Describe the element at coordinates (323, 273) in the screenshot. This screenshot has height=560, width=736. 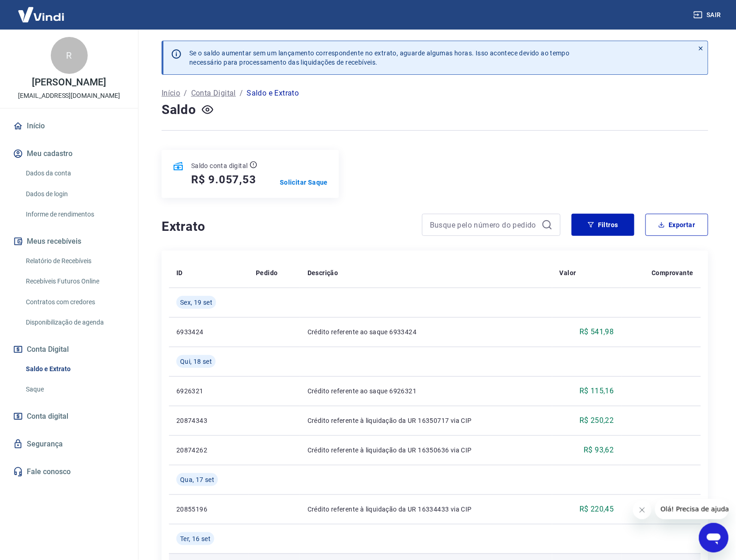
I see `p: Descrição` at that location.